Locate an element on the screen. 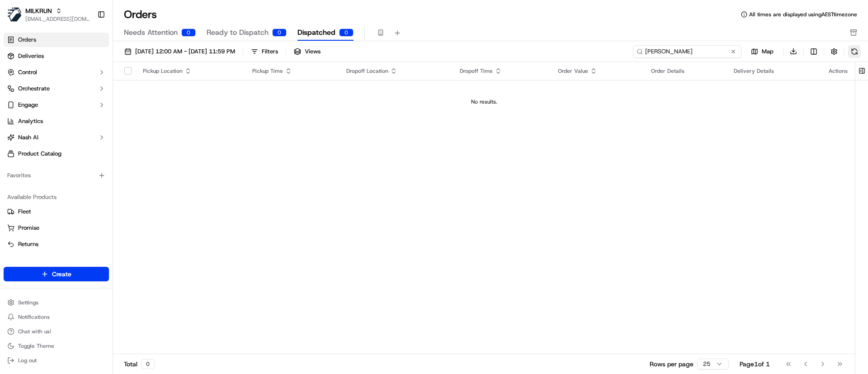 Image resolution: width=868 pixels, height=374 pixels. div: Dropoff Location is located at coordinates (396, 71).